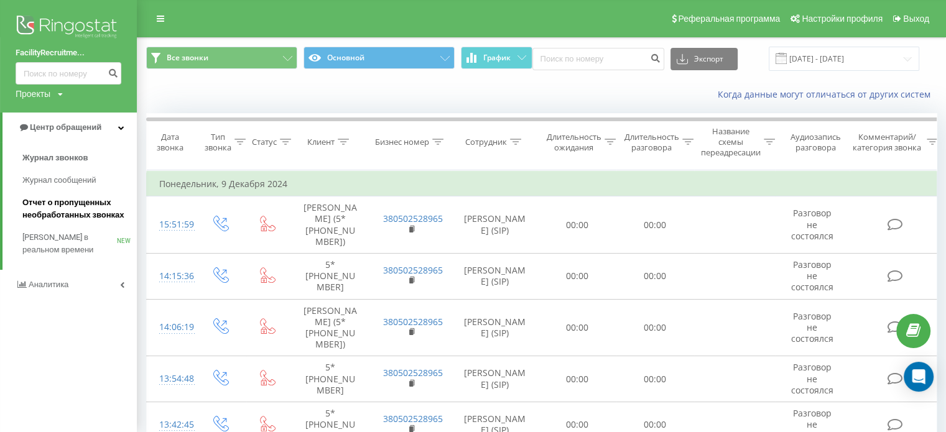 This screenshot has height=432, width=946. What do you see at coordinates (76, 209) in the screenshot?
I see `span: Отчет о пропущенных необработанных звонках` at bounding box center [76, 209].